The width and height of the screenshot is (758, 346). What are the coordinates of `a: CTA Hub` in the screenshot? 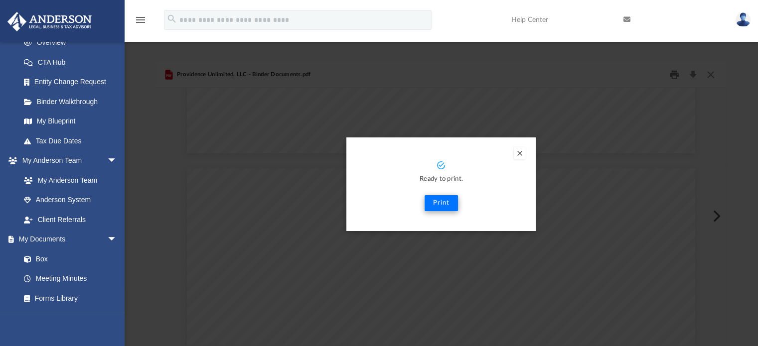 It's located at (73, 62).